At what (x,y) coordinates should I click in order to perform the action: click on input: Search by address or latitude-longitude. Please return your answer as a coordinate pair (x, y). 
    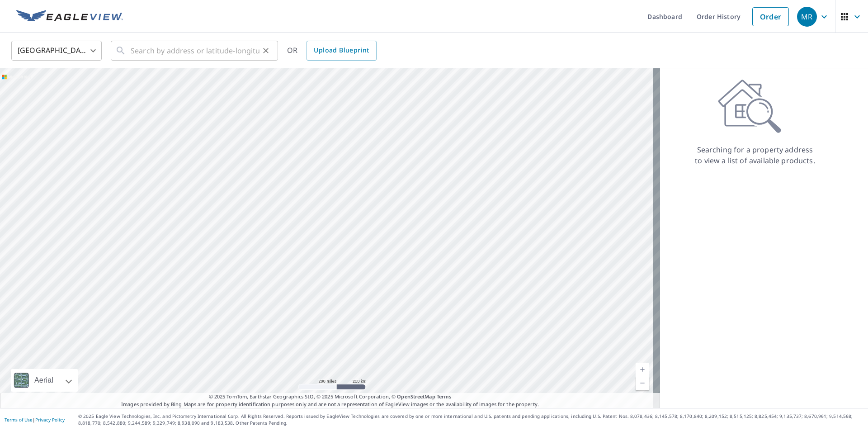
    Looking at the image, I should click on (195, 51).